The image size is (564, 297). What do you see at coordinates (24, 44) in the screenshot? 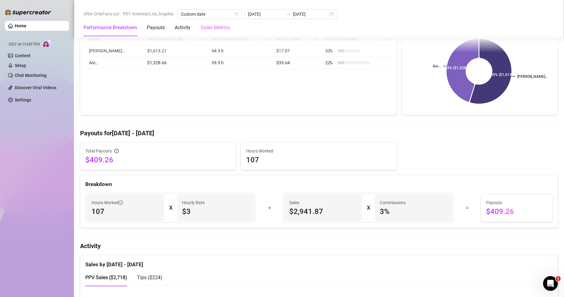
I see `span: Izzy AI Chatter` at bounding box center [24, 44].